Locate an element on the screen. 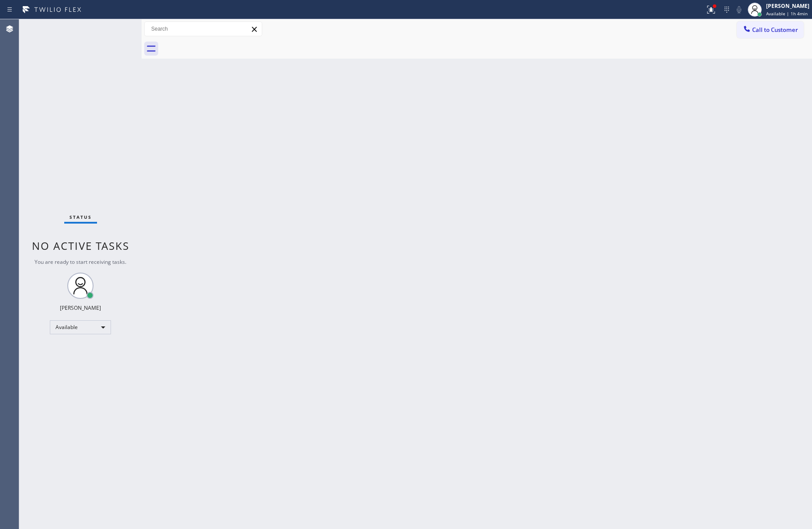 The height and width of the screenshot is (529, 812). div: Available is located at coordinates (80, 328).